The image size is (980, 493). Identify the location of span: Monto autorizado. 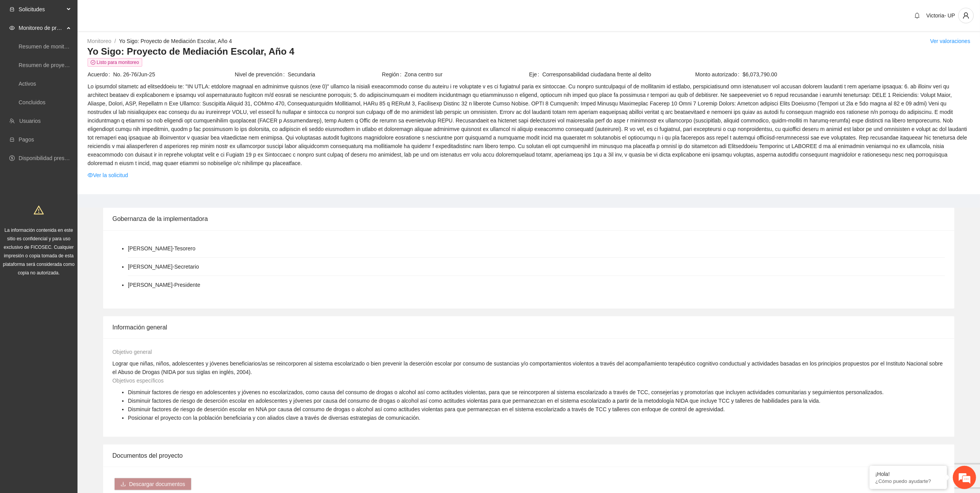
(719, 75).